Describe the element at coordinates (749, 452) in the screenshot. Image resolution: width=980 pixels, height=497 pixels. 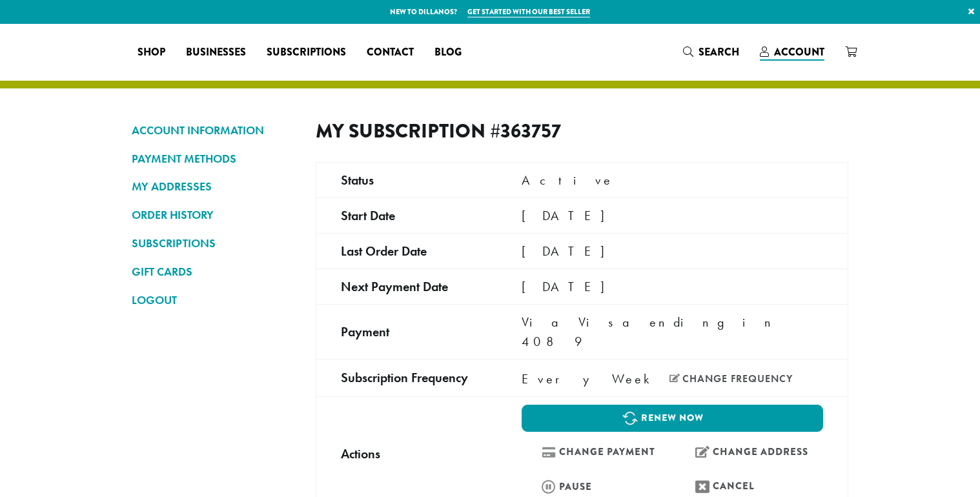
I see `a: Change address` at that location.